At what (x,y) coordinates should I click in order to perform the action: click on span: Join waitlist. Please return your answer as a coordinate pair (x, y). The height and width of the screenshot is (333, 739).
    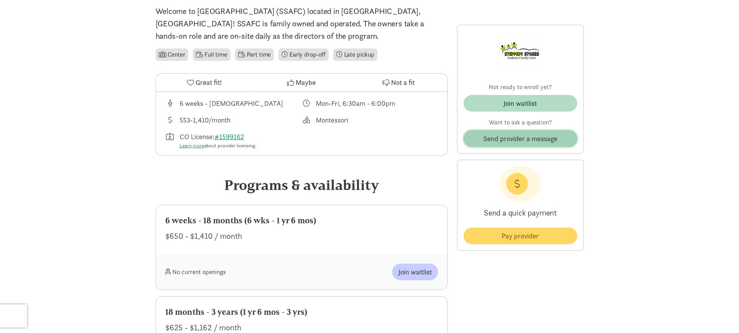
    Looking at the image, I should click on (415, 272).